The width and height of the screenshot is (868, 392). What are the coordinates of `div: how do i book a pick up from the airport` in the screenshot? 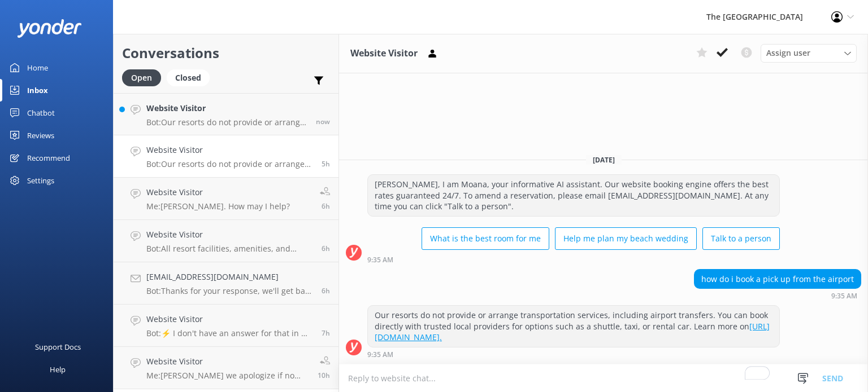 It's located at (778, 279).